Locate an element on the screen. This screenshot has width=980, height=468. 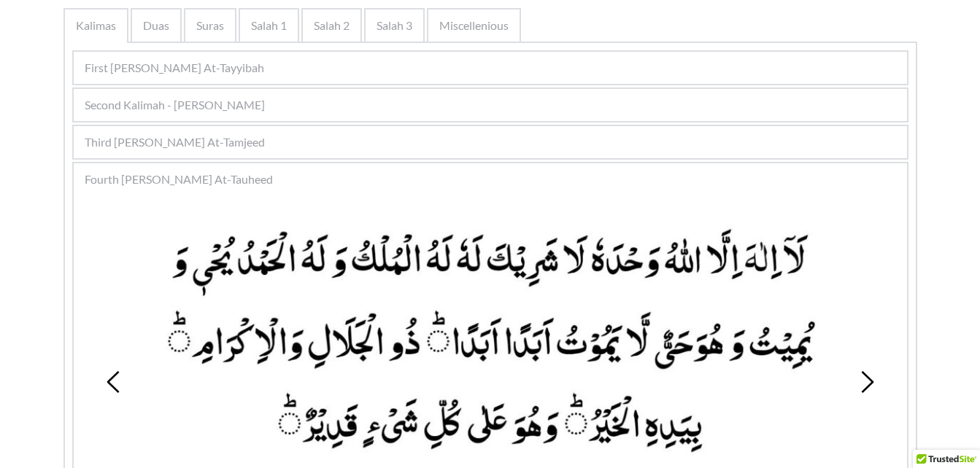
span: Suras is located at coordinates (210, 26).